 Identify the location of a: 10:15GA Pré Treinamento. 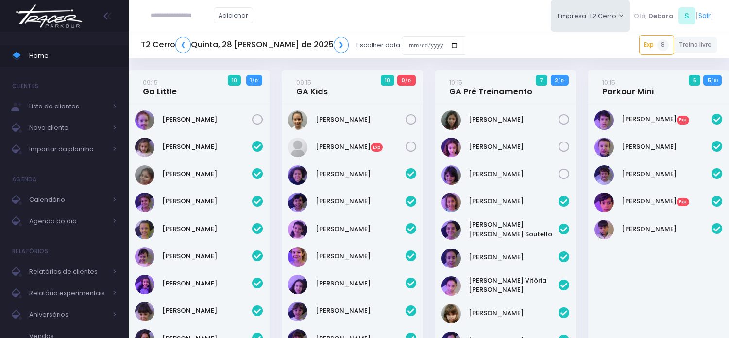
(491, 87).